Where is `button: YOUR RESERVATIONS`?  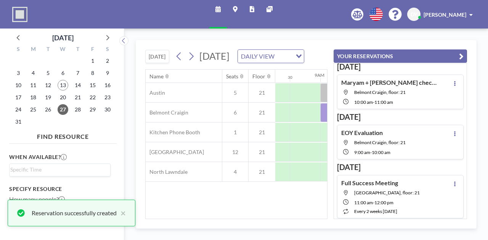 button: YOUR RESERVATIONS is located at coordinates (400, 56).